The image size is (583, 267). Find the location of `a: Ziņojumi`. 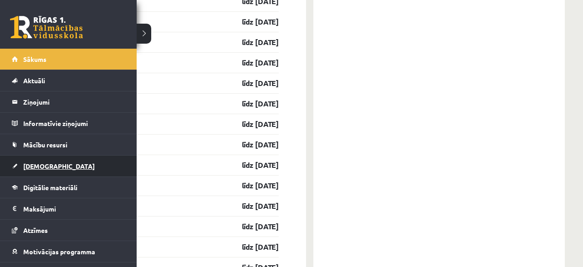

a: Ziņojumi is located at coordinates (68, 102).